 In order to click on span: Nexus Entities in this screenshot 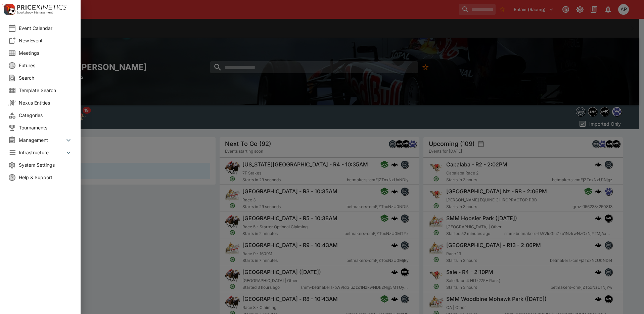, I will do `click(46, 103)`.